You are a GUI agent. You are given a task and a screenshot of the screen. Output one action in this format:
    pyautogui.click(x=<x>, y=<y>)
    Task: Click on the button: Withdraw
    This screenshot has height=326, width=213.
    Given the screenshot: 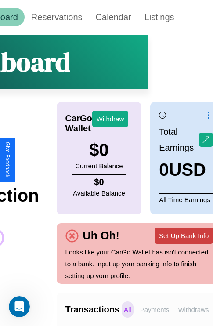 What is the action you would take?
    pyautogui.click(x=110, y=119)
    